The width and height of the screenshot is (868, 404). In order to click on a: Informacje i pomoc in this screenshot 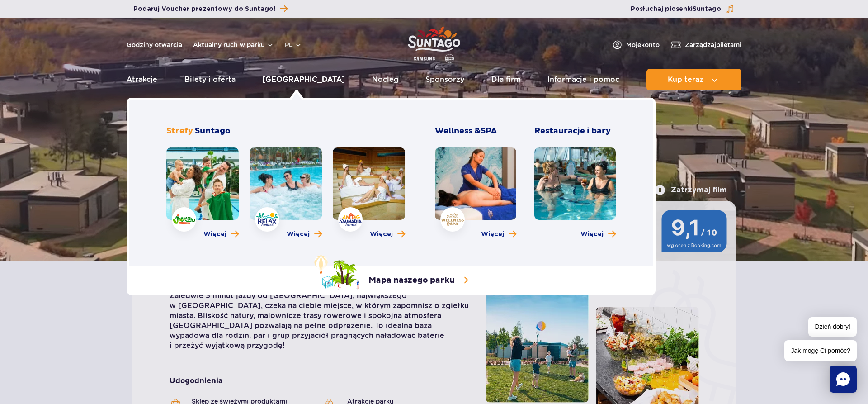, I will do `click(583, 79)`.